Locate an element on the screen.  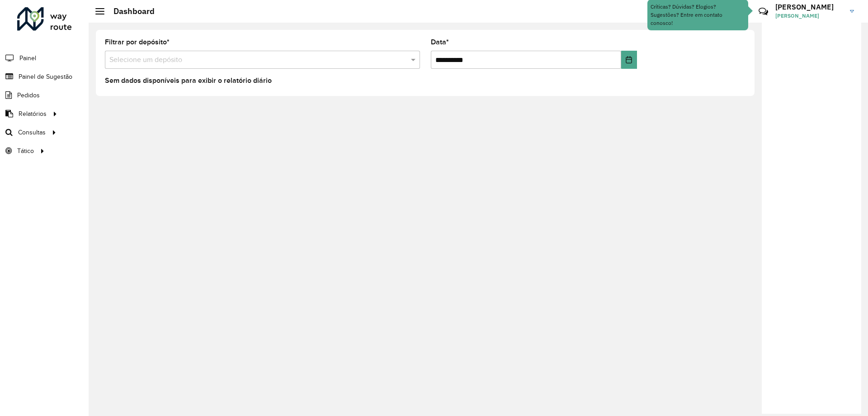
button: Choose Date is located at coordinates (629, 59).